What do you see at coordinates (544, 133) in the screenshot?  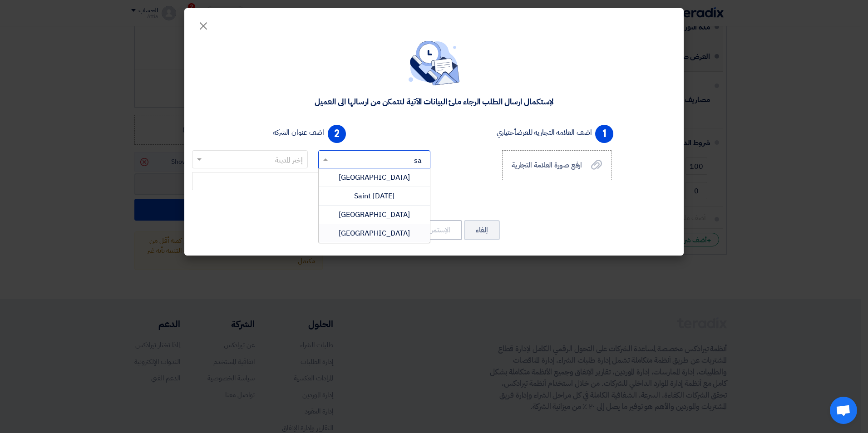 I see `label: اضف العلامة التجارية للعرض` at bounding box center [544, 133].